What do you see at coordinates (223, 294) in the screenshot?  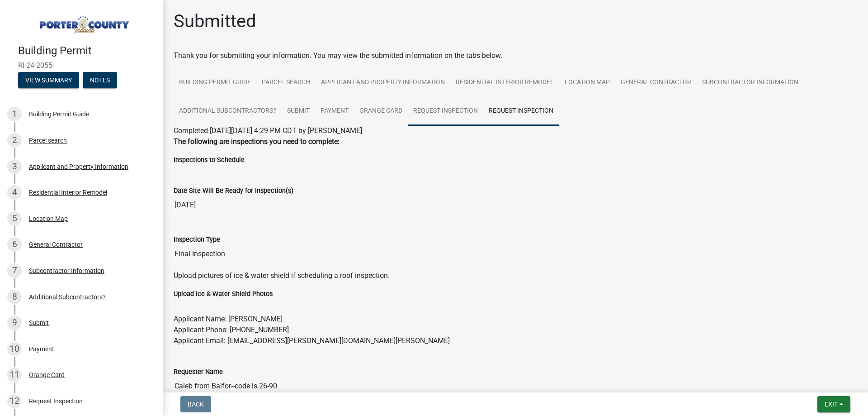 I see `label: Upload Ice & Water Shield Photos` at bounding box center [223, 294].